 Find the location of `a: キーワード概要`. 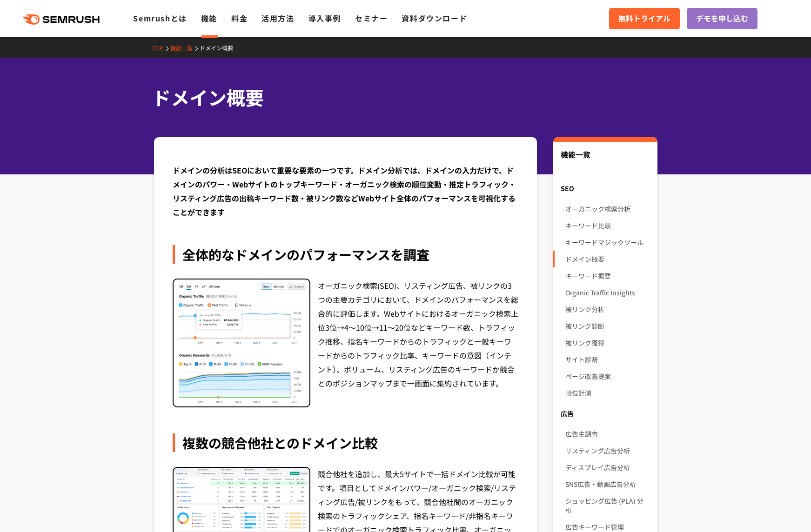

a: キーワード概要 is located at coordinates (608, 276).